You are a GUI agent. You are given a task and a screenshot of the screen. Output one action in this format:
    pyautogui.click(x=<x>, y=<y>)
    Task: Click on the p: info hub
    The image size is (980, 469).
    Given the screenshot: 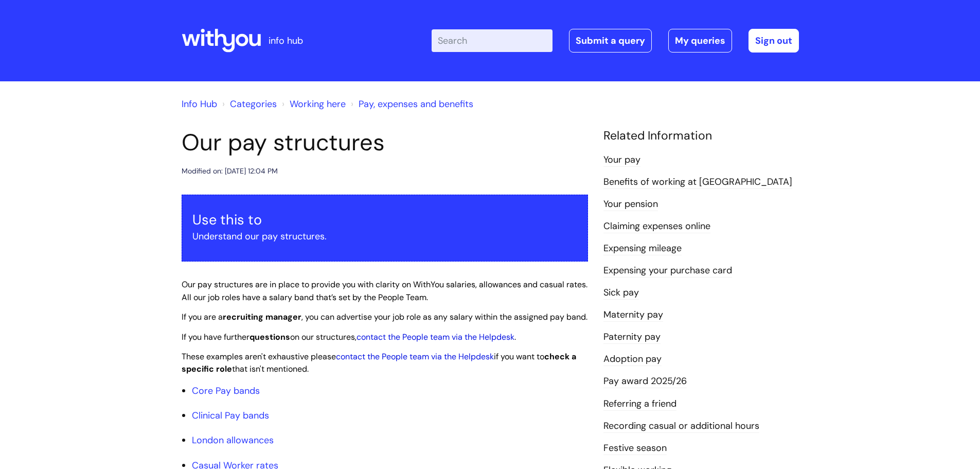 What is the action you would take?
    pyautogui.click(x=286, y=41)
    